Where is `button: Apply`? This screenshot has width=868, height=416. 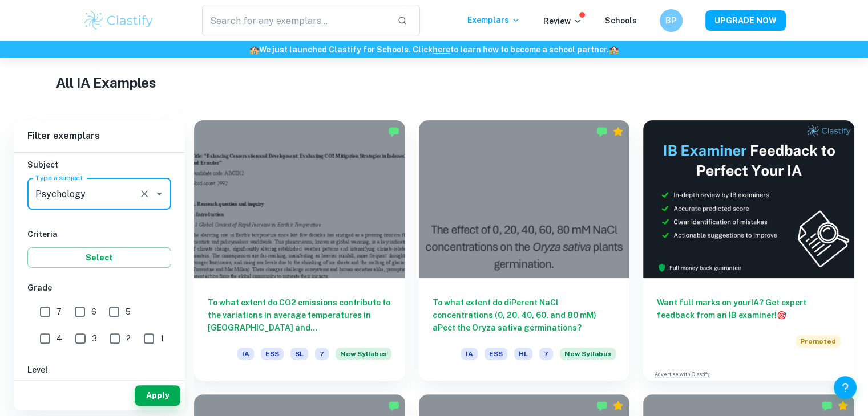 button: Apply is located at coordinates (157, 395).